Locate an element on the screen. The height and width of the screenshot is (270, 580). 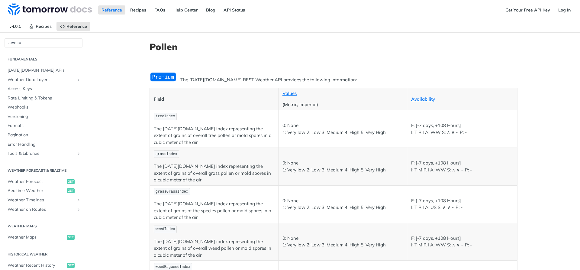
p: Field is located at coordinates (214, 99).